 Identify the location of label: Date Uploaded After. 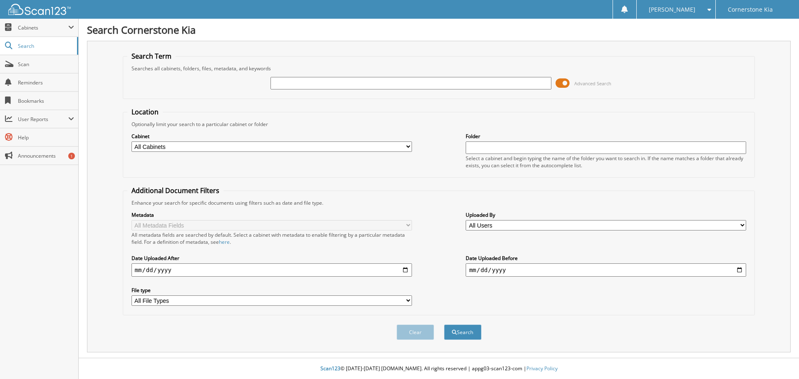
(272, 258).